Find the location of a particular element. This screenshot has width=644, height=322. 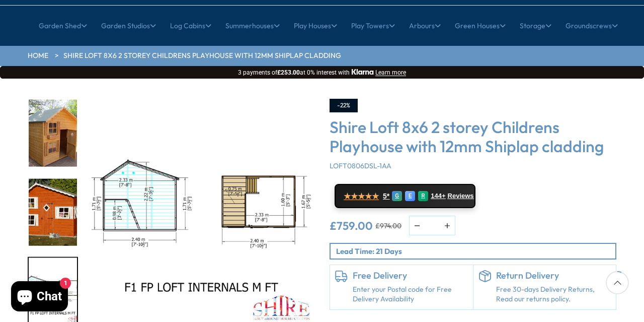

img: LoftPlayhouse_Bunk8x6_84157ae8-a046-4642-9a93-10d8729cff43_200x200.jpg is located at coordinates (53, 212).